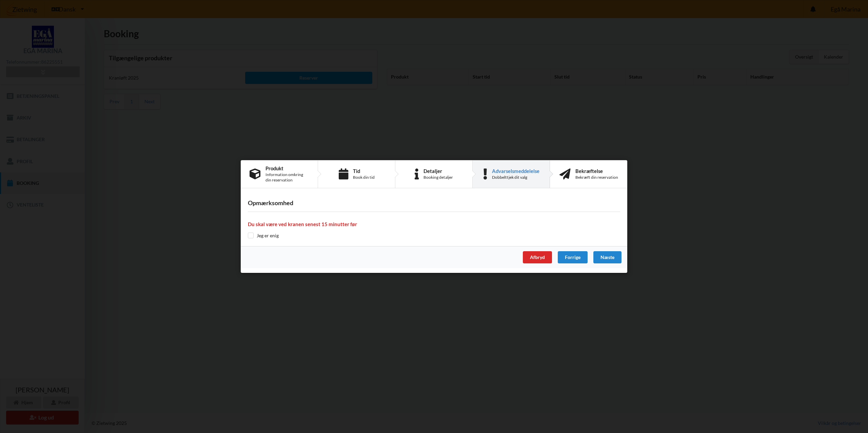  What do you see at coordinates (438, 171) in the screenshot?
I see `div: Detaljer` at bounding box center [438, 171].